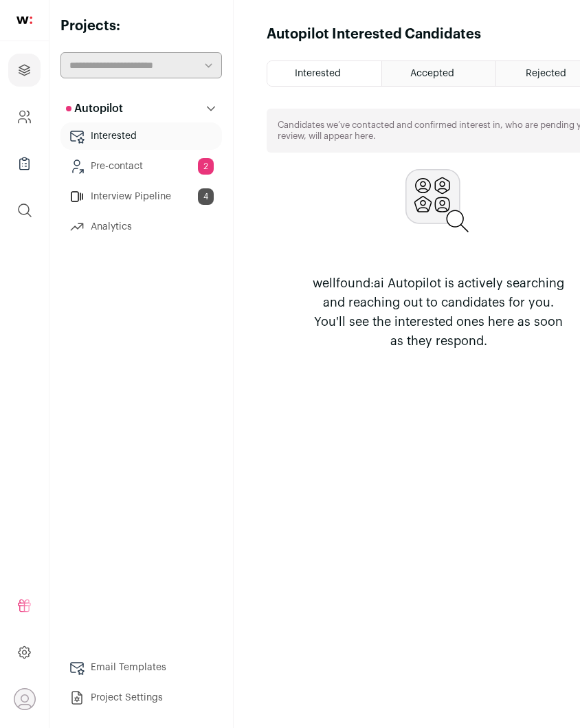 The image size is (580, 728). I want to click on a: Projects, so click(24, 70).